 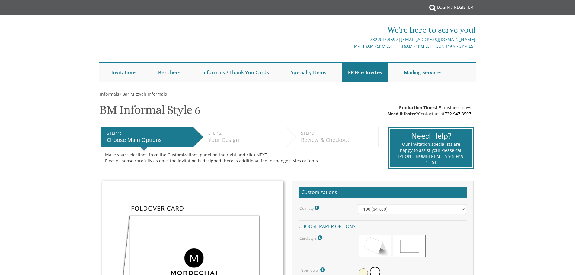 I want to click on span: Production Time:, so click(x=417, y=107).